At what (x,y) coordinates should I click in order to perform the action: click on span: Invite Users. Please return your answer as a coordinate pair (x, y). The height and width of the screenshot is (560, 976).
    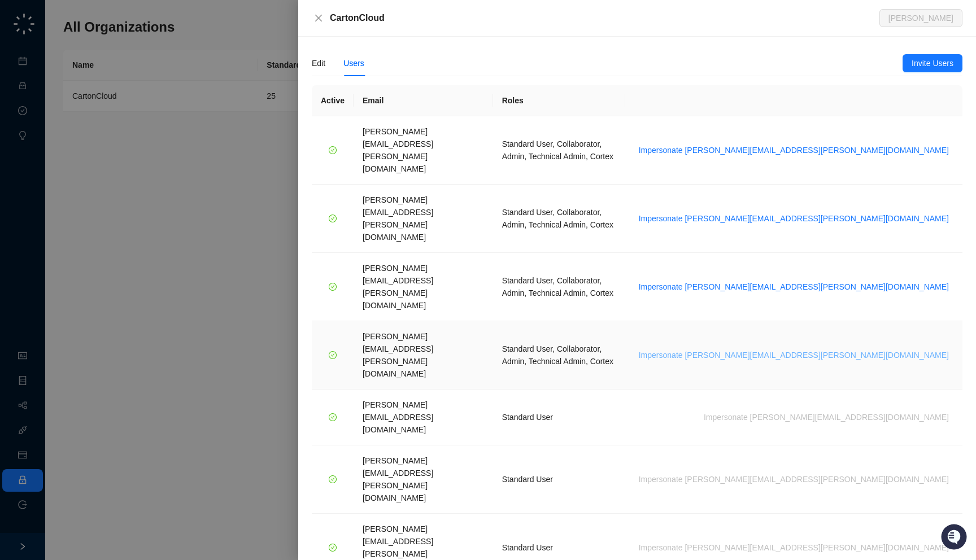
    Looking at the image, I should click on (932, 64).